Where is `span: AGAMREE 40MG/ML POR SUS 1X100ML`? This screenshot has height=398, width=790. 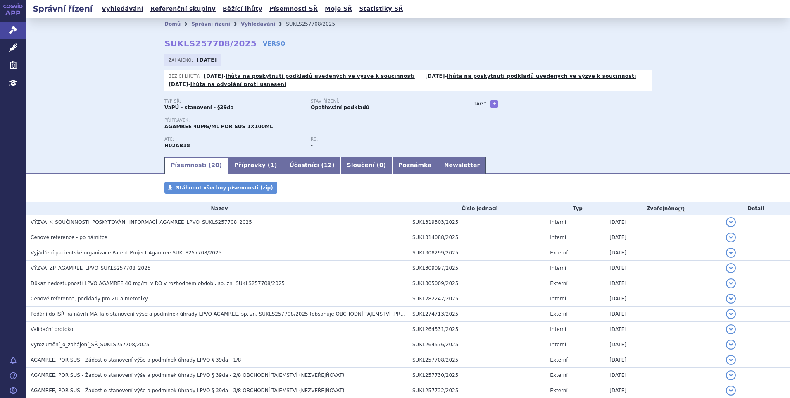 span: AGAMREE 40MG/ML POR SUS 1X100ML is located at coordinates (219, 127).